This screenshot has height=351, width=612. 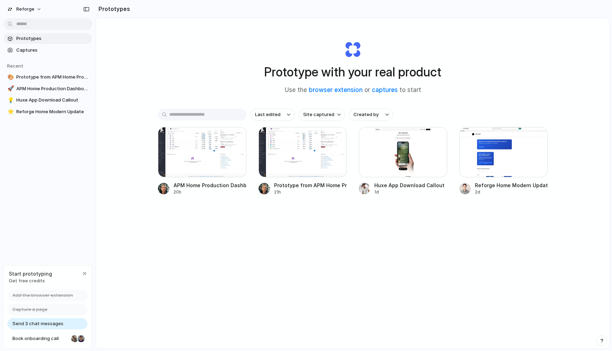 I want to click on a: Reforge Home Modern UpdateReforge Home Modern Update2d, so click(x=503, y=161).